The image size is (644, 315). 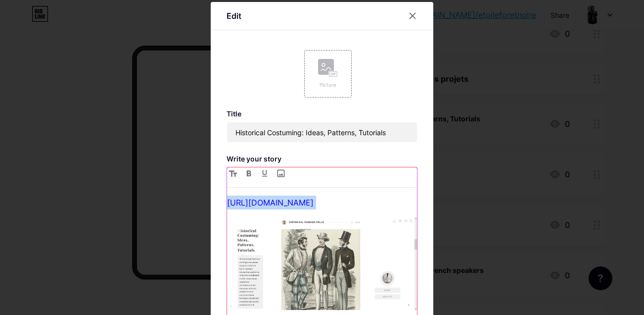 I want to click on div: Picture, so click(x=328, y=84).